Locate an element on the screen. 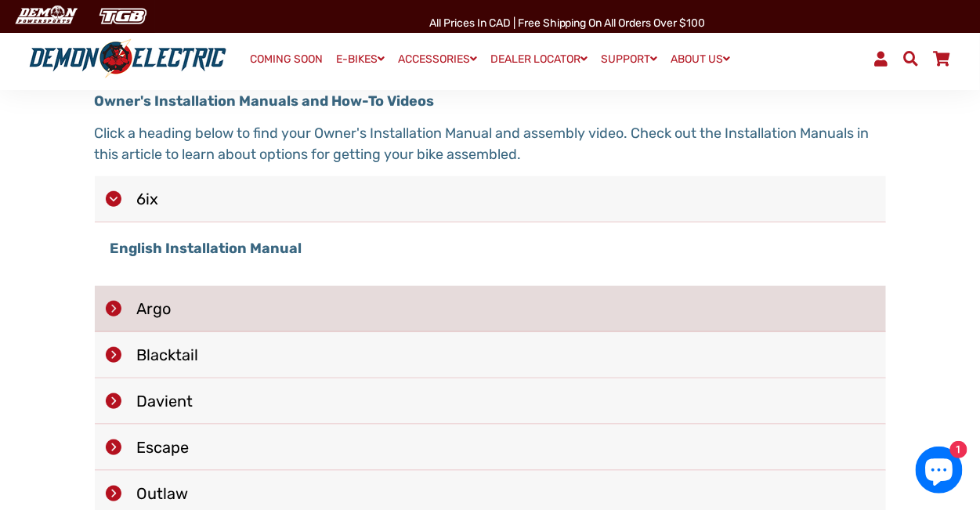  strong: Owner's Installation Manuals and How-To Videos is located at coordinates (265, 101).